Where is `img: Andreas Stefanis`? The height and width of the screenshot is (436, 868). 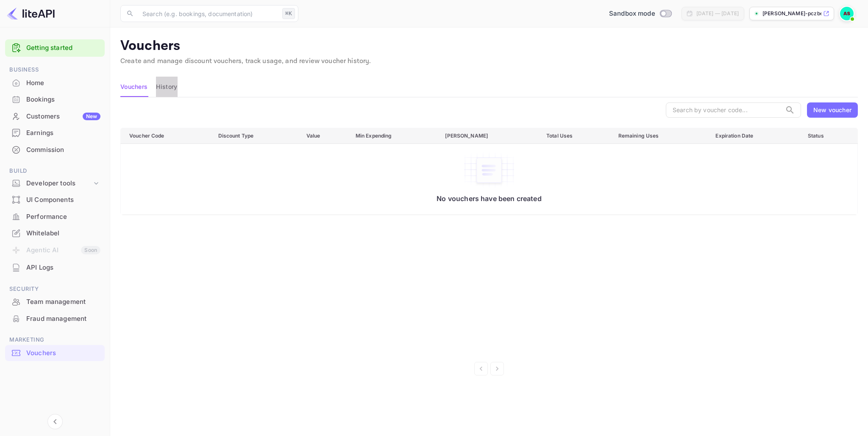
img: Andreas Stefanis is located at coordinates (847, 13).